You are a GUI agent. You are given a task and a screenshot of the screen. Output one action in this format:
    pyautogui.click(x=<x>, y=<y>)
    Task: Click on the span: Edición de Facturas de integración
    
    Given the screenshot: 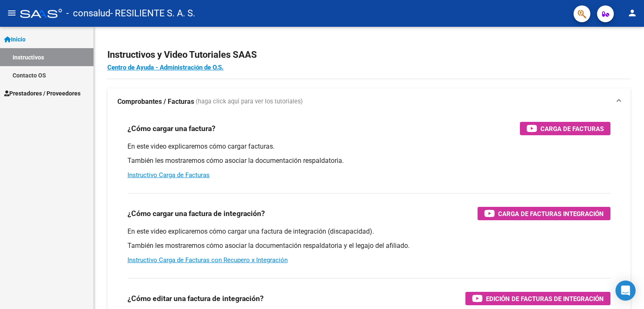 What is the action you would take?
    pyautogui.click(x=545, y=299)
    